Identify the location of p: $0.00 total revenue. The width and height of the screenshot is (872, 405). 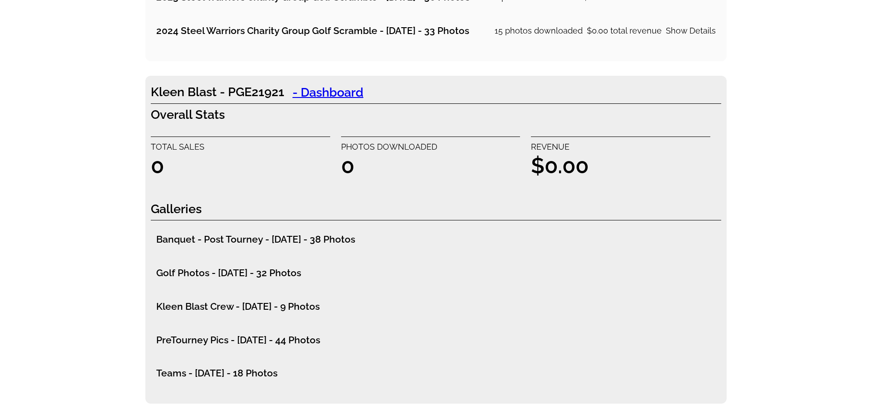
(624, 31).